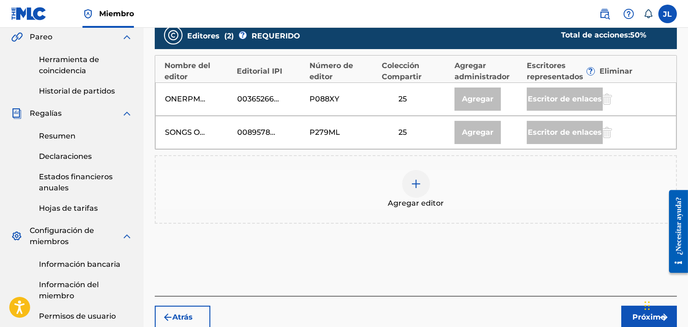 The height and width of the screenshot is (327, 688). Describe the element at coordinates (629, 14) in the screenshot. I see `div: Ayuda` at that location.